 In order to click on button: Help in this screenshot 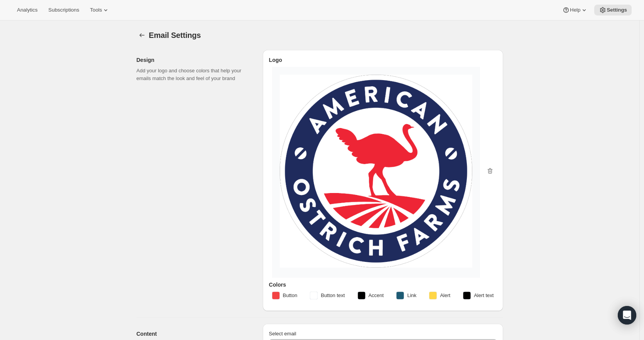, I will do `click(575, 10)`.